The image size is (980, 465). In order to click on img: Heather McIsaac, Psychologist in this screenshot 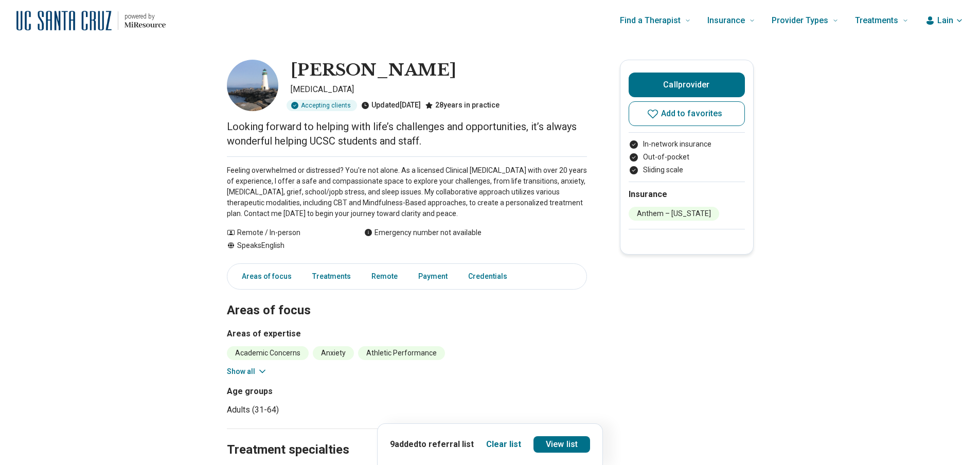, I will do `click(252, 86)`.